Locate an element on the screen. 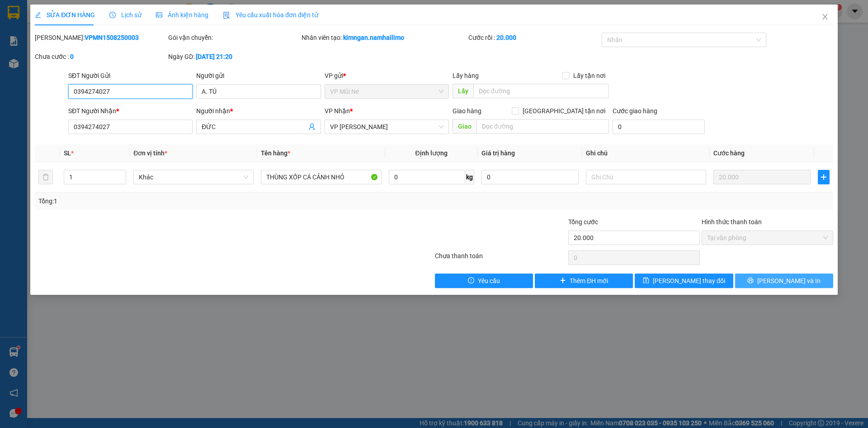 This screenshot has height=428, width=868. span: Khác is located at coordinates (193, 177).